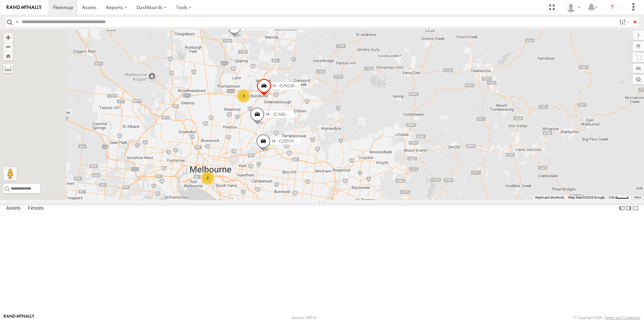 This screenshot has height=321, width=644. Describe the element at coordinates (19, 317) in the screenshot. I see `a: Visit our Website` at that location.